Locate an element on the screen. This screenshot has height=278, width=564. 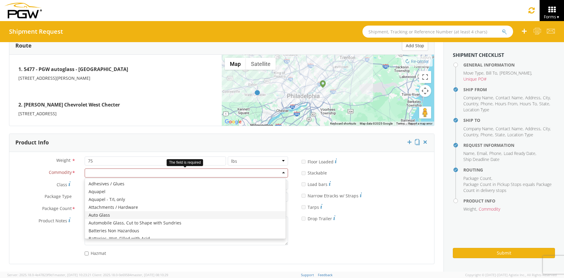
a: Feedback is located at coordinates (325, 275).